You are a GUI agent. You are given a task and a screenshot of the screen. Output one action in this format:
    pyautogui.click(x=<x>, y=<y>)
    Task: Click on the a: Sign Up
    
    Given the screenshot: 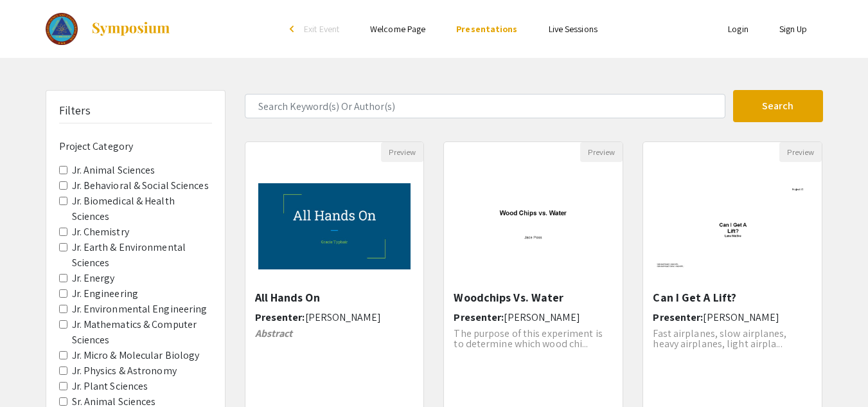 What is the action you would take?
    pyautogui.click(x=793, y=29)
    